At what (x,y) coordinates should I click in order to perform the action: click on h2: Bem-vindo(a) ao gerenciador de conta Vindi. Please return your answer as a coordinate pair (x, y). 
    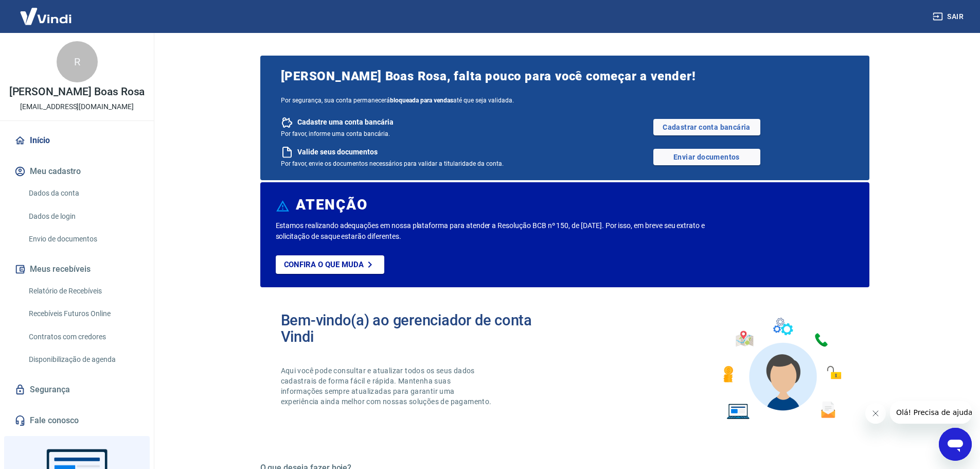
    Looking at the image, I should click on (423, 328).